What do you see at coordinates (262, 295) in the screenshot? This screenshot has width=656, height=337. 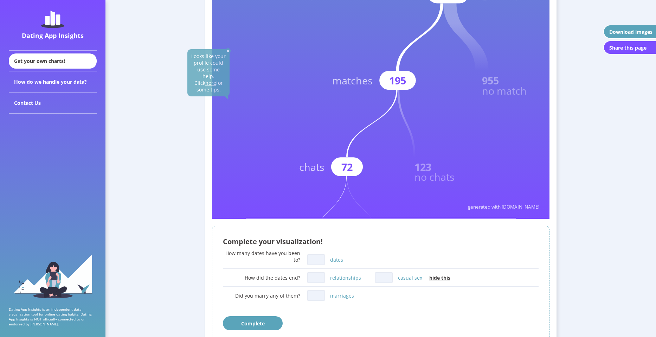 I see `div: Did you marry any of them?` at bounding box center [262, 295].